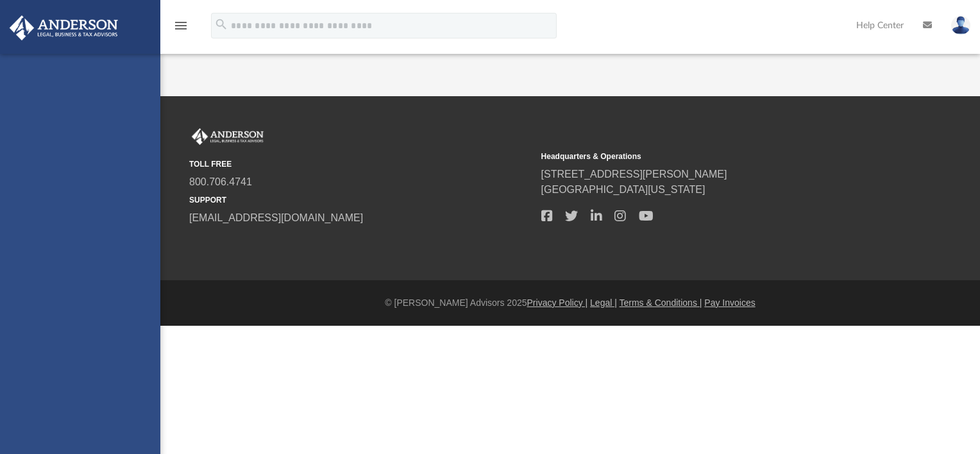  I want to click on i: search, so click(222, 25).